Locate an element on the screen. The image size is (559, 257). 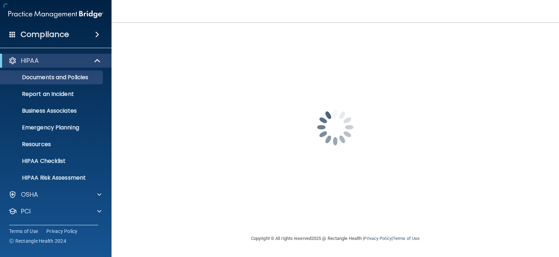
span: Ⓒ Rectangle Health 2024 is located at coordinates (38, 241).